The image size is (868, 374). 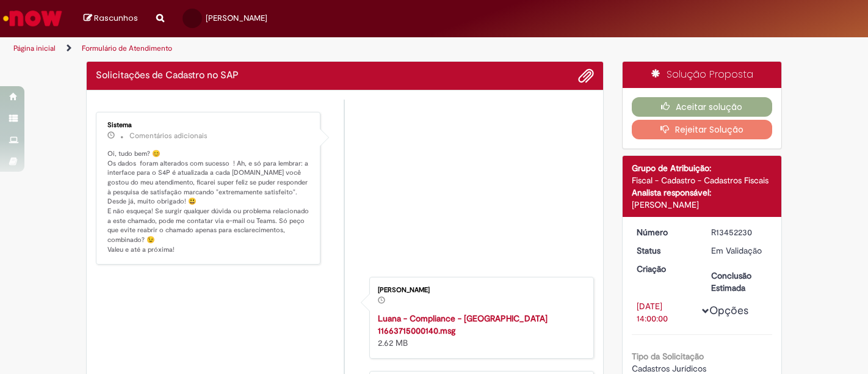 What do you see at coordinates (664, 269) in the screenshot?
I see `dt: Criação` at bounding box center [664, 269].